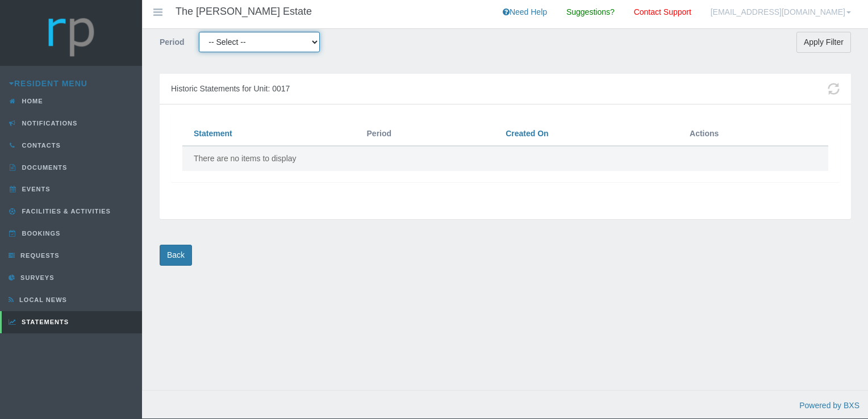  I want to click on span: Local News, so click(42, 300).